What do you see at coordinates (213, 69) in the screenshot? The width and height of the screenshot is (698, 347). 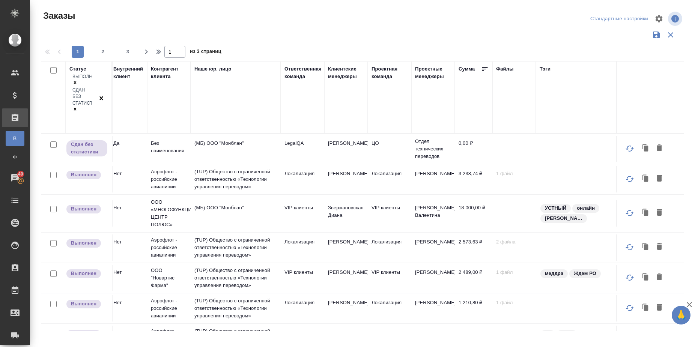 I see `div: Наше юр. лицо` at bounding box center [213, 69].